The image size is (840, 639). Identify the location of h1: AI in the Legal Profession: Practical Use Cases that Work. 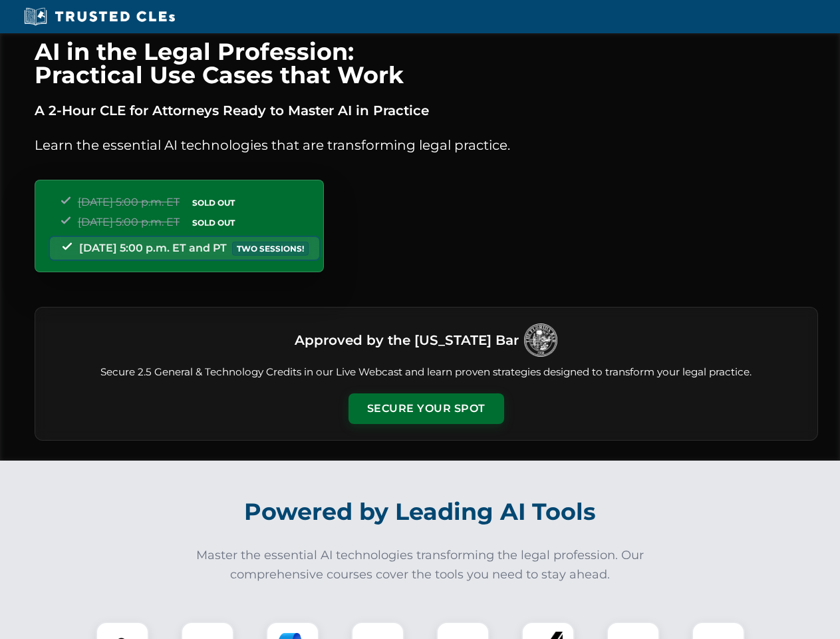
(426, 63).